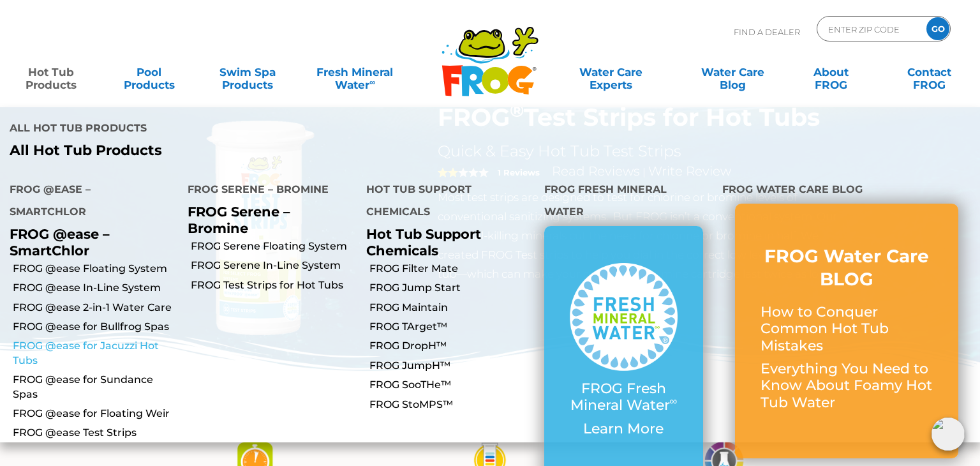  What do you see at coordinates (452, 346) in the screenshot?
I see `a: FROG DropH™` at bounding box center [452, 346].